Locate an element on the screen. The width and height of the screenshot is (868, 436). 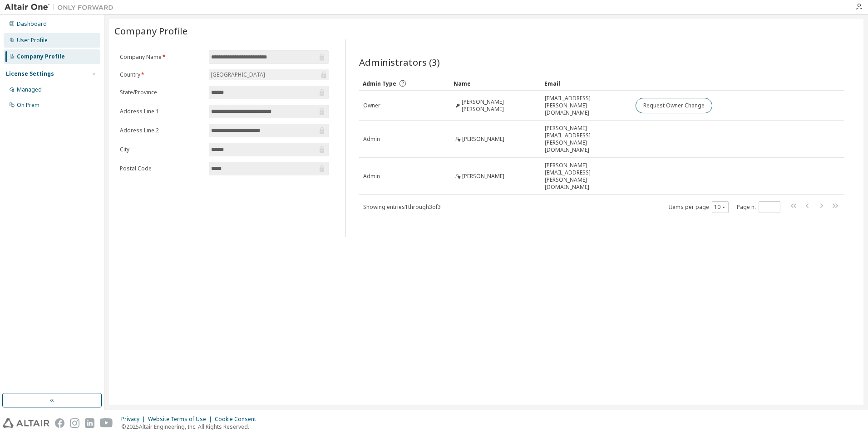
div: Cookie Consent is located at coordinates (238, 419).